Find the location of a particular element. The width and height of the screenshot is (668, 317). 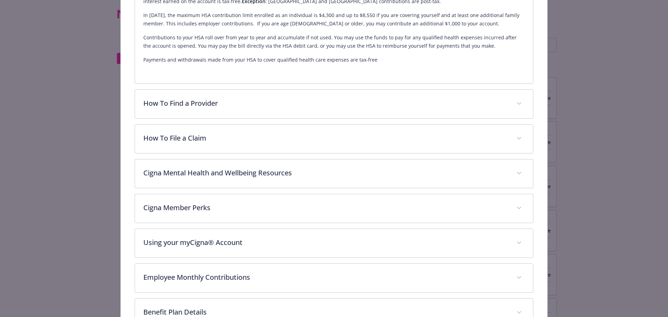

p: How To Find a Provider is located at coordinates (326, 103).